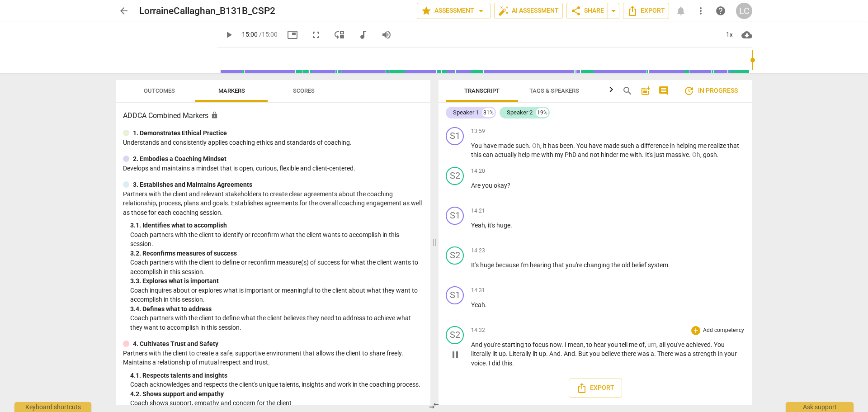 The image size is (868, 412). What do you see at coordinates (582, 145) in the screenshot?
I see `span: You` at bounding box center [582, 145].